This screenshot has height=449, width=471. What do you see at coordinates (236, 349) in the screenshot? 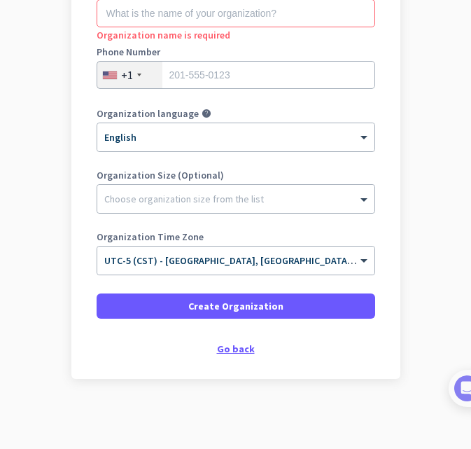
I see `div: Go back` at bounding box center [236, 349].